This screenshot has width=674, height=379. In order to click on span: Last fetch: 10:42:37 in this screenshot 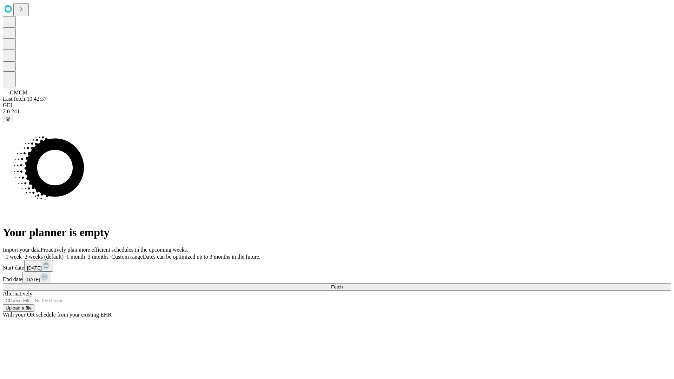, I will do `click(25, 99)`.